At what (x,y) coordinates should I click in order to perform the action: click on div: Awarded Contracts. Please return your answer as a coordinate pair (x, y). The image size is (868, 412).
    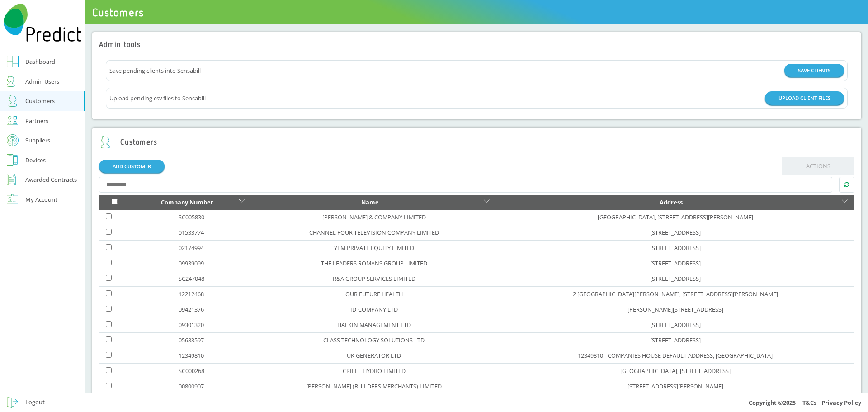
    Looking at the image, I should click on (51, 179).